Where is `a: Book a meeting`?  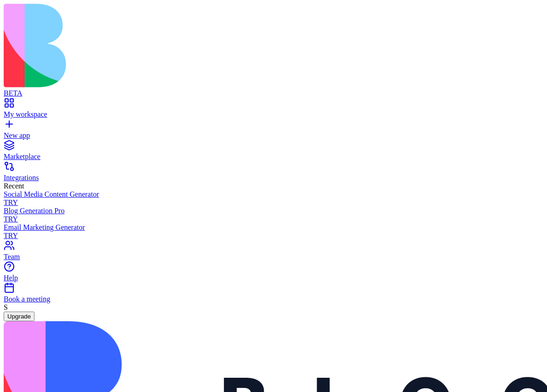
a: Book a meeting is located at coordinates (274, 295).